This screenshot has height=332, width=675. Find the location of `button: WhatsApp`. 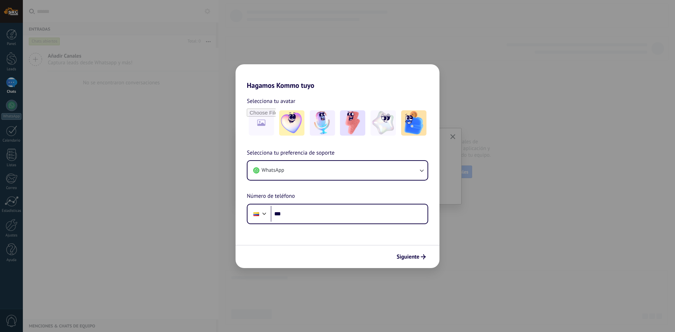

button: WhatsApp is located at coordinates (338, 171).